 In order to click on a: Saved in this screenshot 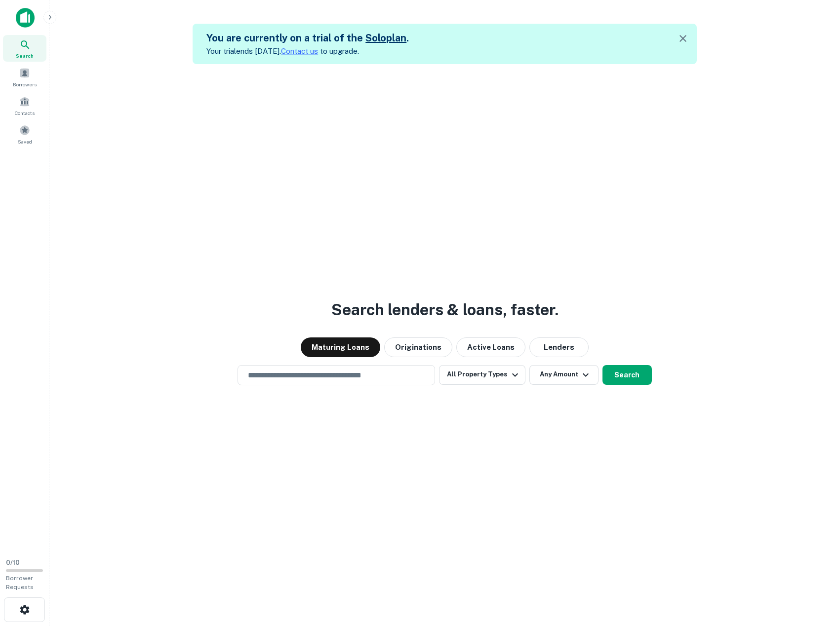, I will do `click(24, 134)`.